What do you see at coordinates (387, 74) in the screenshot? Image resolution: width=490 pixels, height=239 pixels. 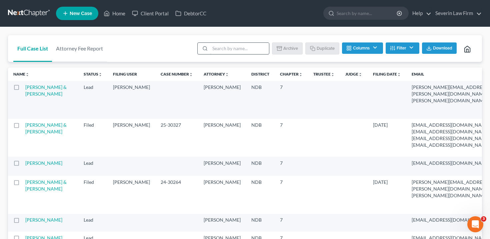 I see `a: Filing Dateunfold_more` at bounding box center [387, 74].